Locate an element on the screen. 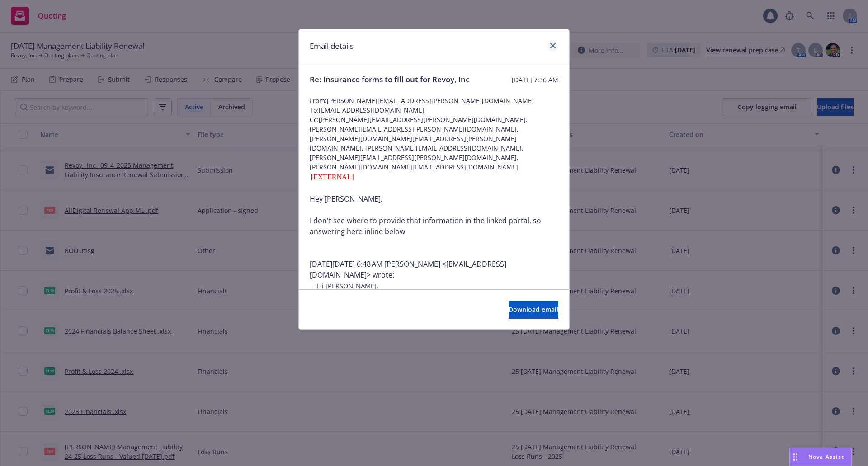 The image size is (868, 466). div: I don't see where to provide that information in the linked portal, so answering here inline below is located at coordinates (434, 226).